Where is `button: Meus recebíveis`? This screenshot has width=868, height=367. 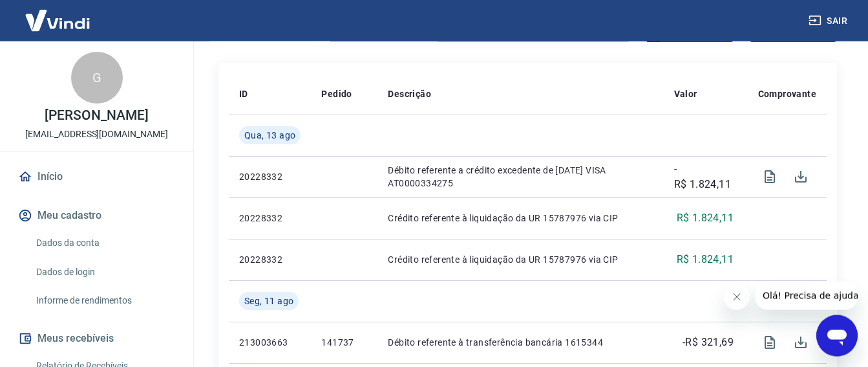 button: Meus recebíveis is located at coordinates (97, 338).